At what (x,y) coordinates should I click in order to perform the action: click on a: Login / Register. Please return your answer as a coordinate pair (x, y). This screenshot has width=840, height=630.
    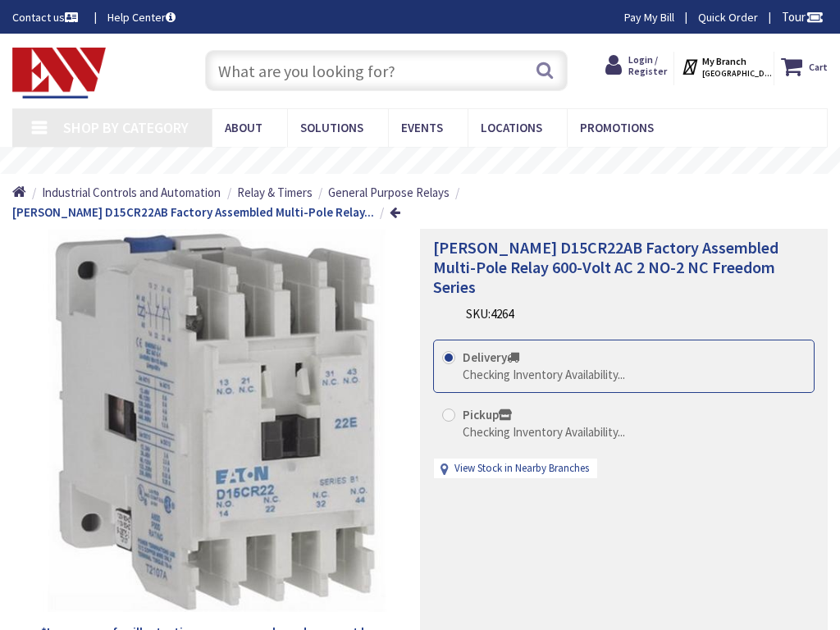
    Looking at the image, I should click on (635, 66).